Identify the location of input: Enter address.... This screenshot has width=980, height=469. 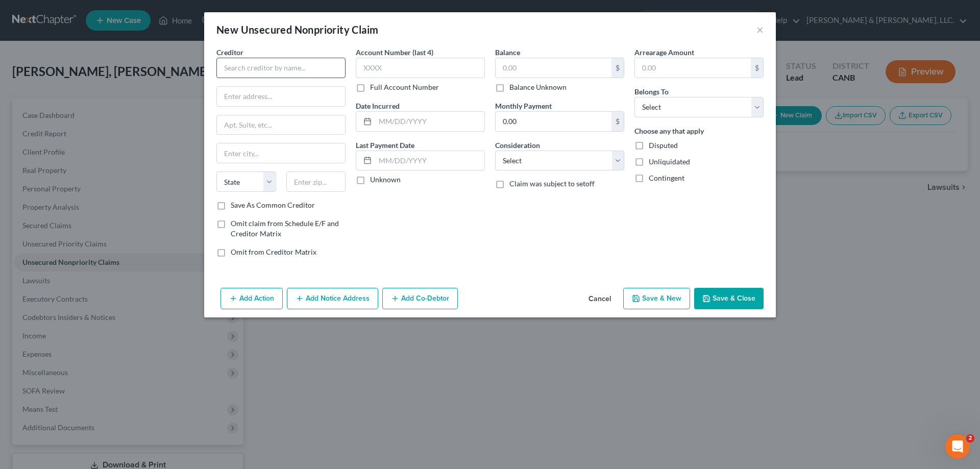
(281, 96).